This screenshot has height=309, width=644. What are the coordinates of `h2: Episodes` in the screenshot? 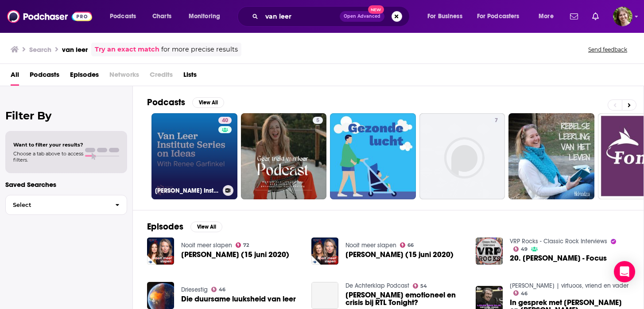 It's located at (165, 226).